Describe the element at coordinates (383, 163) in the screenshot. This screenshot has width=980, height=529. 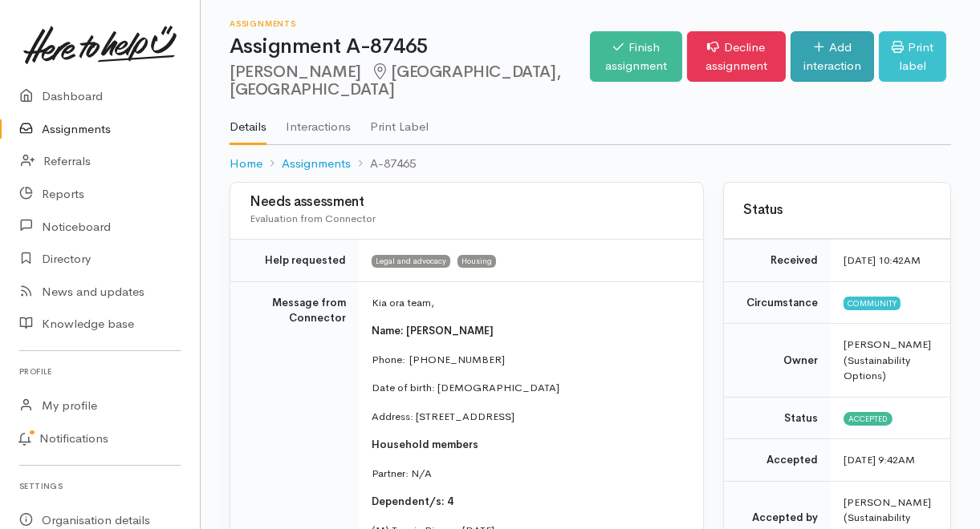
I see `li: A-87465` at that location.